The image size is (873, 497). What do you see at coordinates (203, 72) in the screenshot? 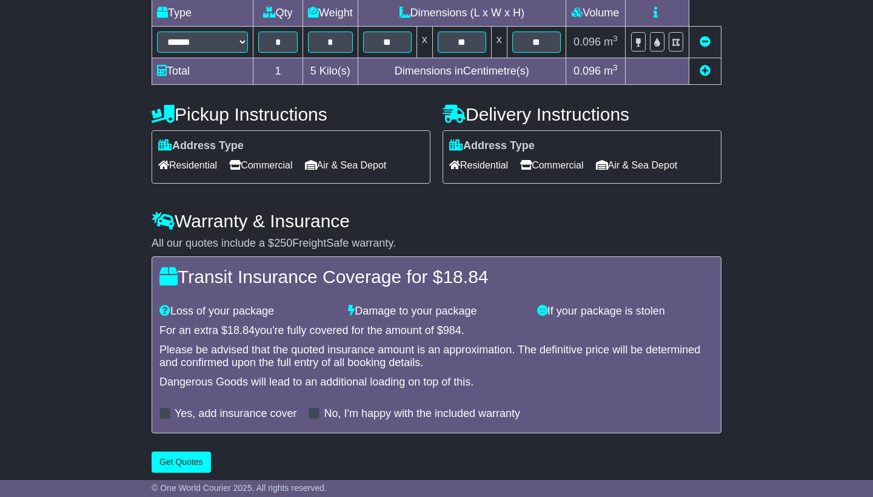
I see `td: Total` at bounding box center [203, 72].